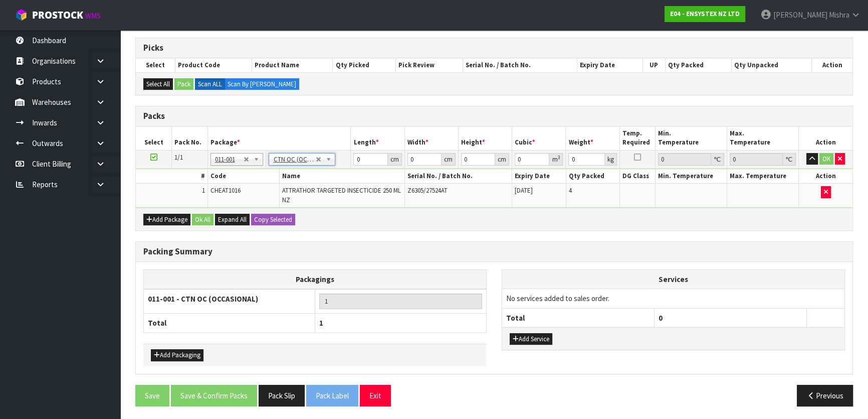  Describe the element at coordinates (592, 138) in the screenshot. I see `th: Weight` at that location.